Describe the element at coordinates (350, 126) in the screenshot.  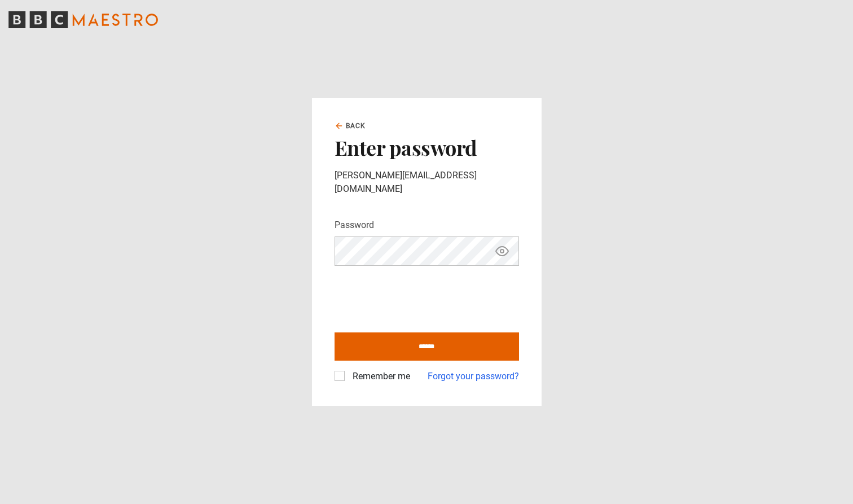
I see `a: Back` at that location.